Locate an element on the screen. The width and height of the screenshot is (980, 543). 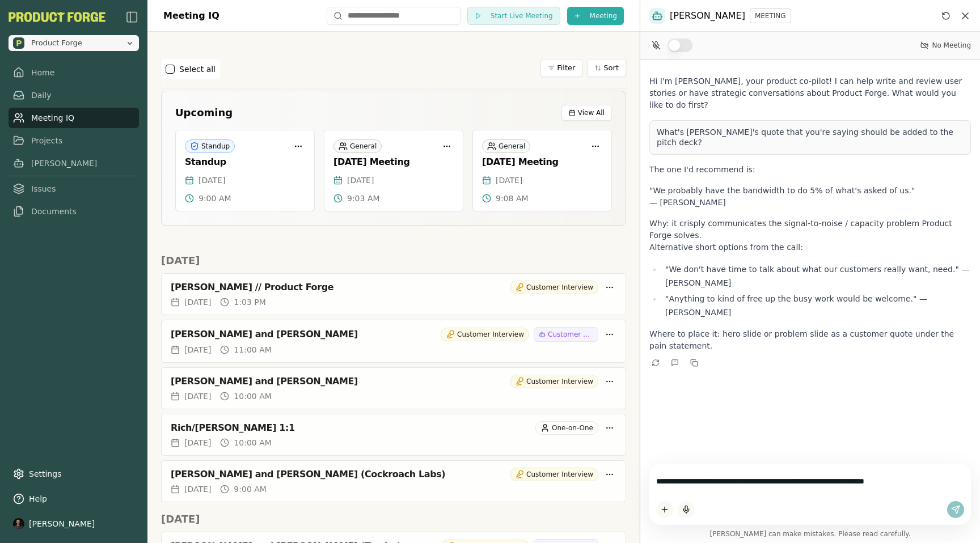
label: Select all is located at coordinates (198, 69).